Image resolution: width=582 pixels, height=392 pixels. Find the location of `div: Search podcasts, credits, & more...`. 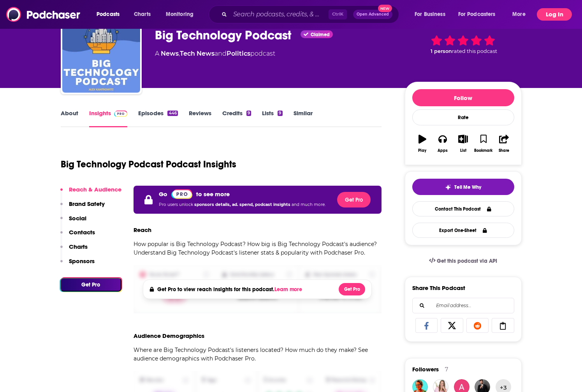

div: Search podcasts, credits, & more... is located at coordinates (311, 14).